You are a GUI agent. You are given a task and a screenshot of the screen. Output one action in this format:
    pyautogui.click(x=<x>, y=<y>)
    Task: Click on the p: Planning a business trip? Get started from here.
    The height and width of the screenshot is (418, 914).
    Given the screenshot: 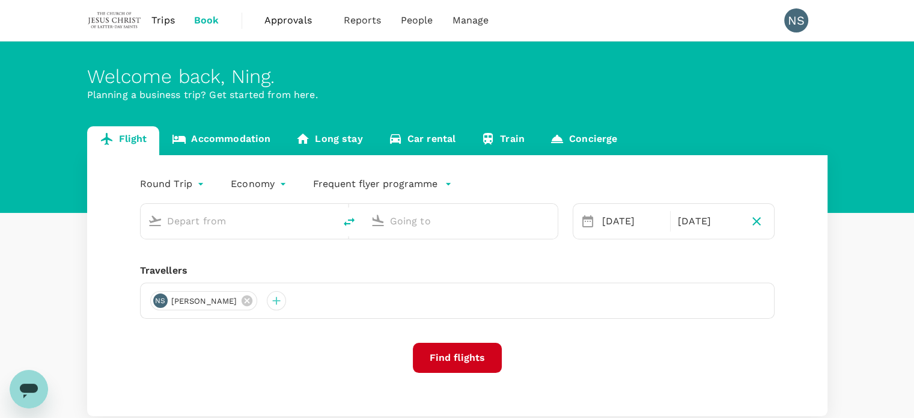 What is the action you would take?
    pyautogui.click(x=457, y=95)
    